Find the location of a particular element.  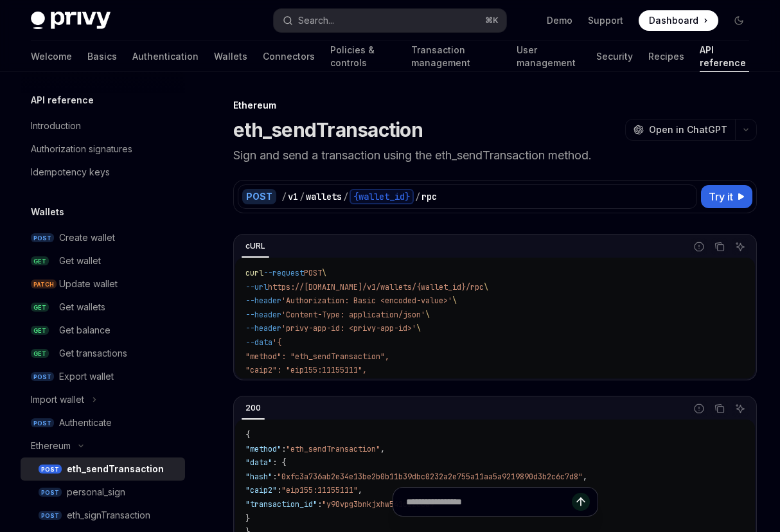

div: Introduction is located at coordinates (56, 126).